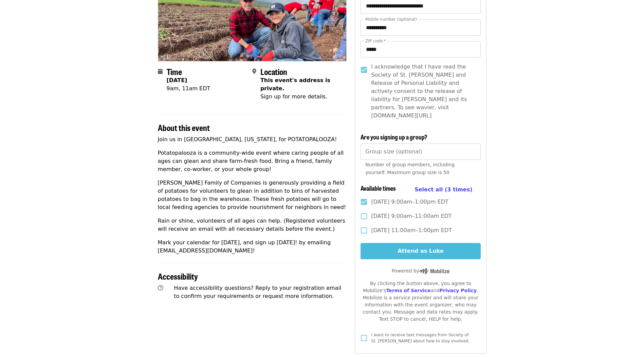 This screenshot has height=357, width=644. Describe the element at coordinates (420, 28) in the screenshot. I see `input: Mobile number (optional)` at that location.